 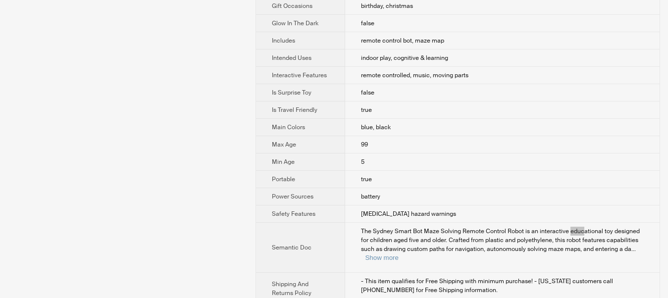 What do you see at coordinates (402, 41) in the screenshot?
I see `span: remote control bot, maze map` at bounding box center [402, 41].